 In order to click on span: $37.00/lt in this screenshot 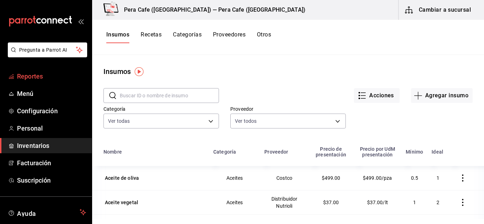, I will do `click(378, 203)`.